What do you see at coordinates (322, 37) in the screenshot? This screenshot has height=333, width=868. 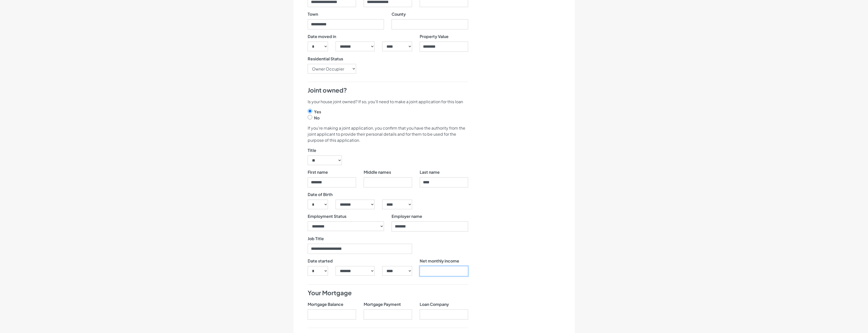 I see `label: Date moved in` at bounding box center [322, 37].